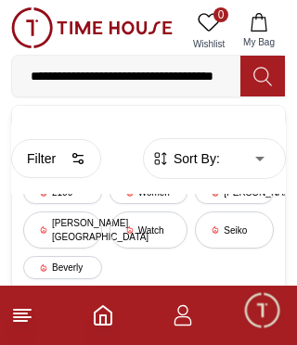  Describe the element at coordinates (209, 31) in the screenshot. I see `a: 0Wishlist` at that location.